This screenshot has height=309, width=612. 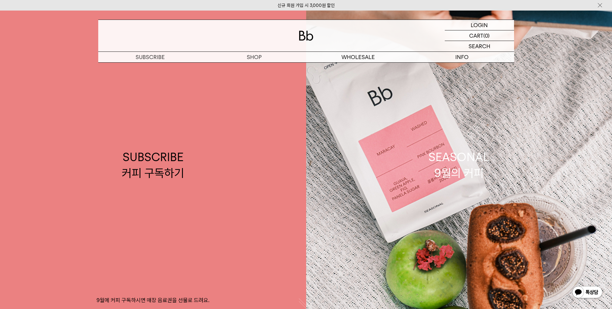 I want to click on p: CART, so click(x=476, y=36).